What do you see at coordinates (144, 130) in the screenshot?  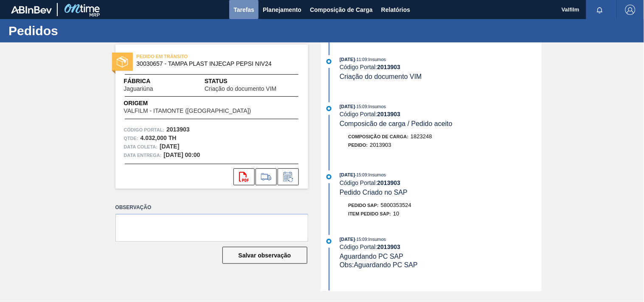 I see `span: Código Portal:` at bounding box center [144, 130].